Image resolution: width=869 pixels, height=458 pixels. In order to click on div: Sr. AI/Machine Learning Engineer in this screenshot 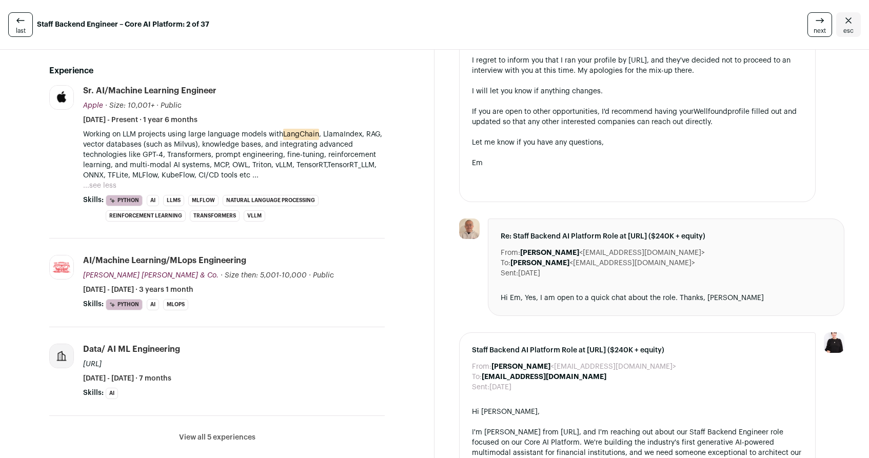, I will do `click(150, 91)`.